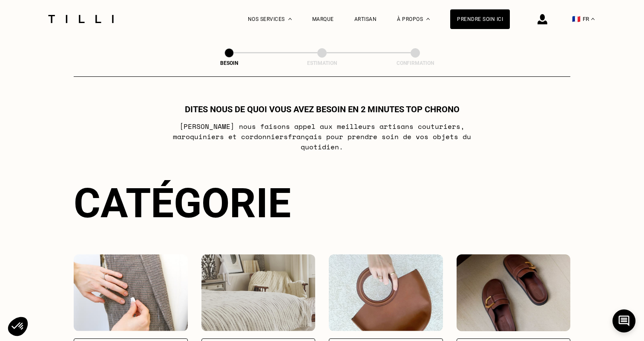 The height and width of the screenshot is (341, 644). Describe the element at coordinates (365, 19) in the screenshot. I see `div: Artisan` at that location.